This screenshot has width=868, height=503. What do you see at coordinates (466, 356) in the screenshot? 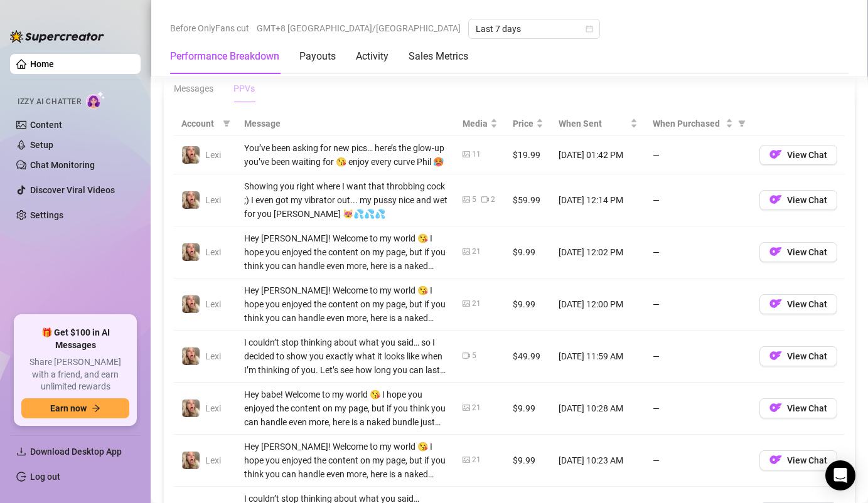
I see `span: video-camera` at bounding box center [466, 356].